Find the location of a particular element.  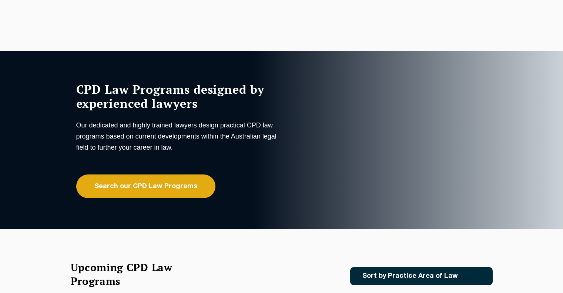

a: Sort by Practice Area of Law is located at coordinates (422, 276).